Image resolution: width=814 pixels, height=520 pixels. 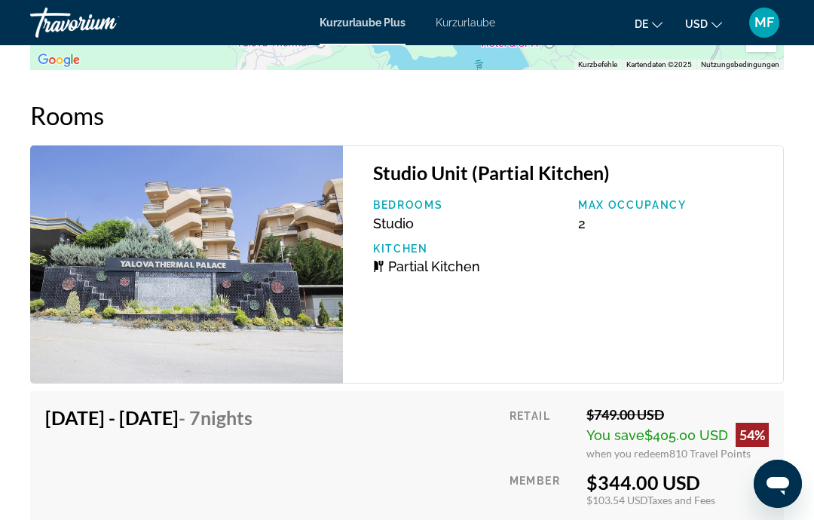 I want to click on font: MF, so click(x=764, y=22).